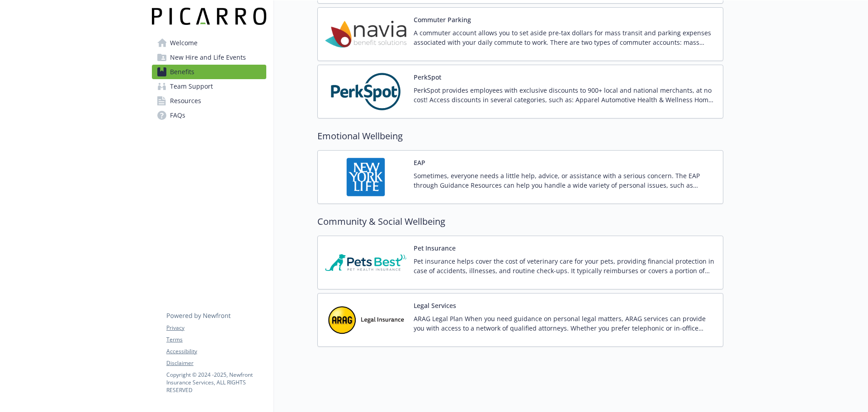  I want to click on a: Benefits, so click(209, 72).